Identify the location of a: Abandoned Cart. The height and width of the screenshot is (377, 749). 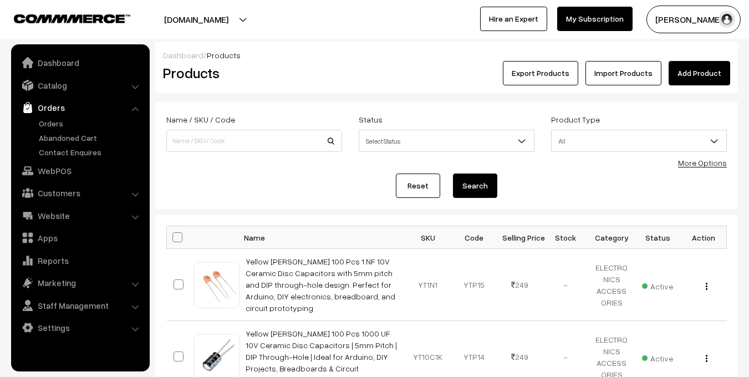
(91, 138).